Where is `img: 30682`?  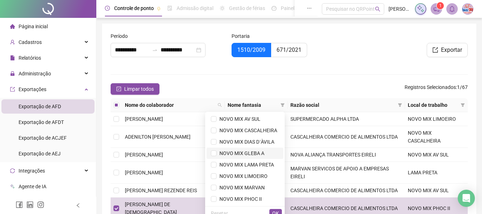 img: 30682 is located at coordinates (468, 9).